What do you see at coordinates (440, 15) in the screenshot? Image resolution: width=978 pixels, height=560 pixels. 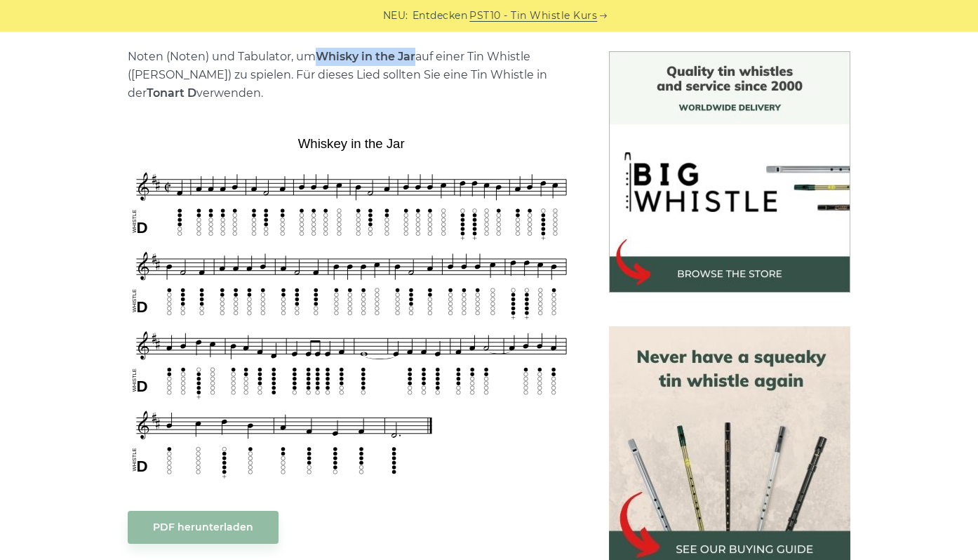 I see `span: Entdecken` at bounding box center [440, 15].